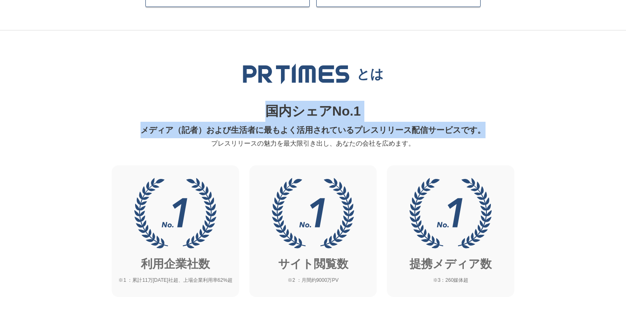 The height and width of the screenshot is (311, 626). I want to click on p: サイト閲覧数, so click(313, 264).